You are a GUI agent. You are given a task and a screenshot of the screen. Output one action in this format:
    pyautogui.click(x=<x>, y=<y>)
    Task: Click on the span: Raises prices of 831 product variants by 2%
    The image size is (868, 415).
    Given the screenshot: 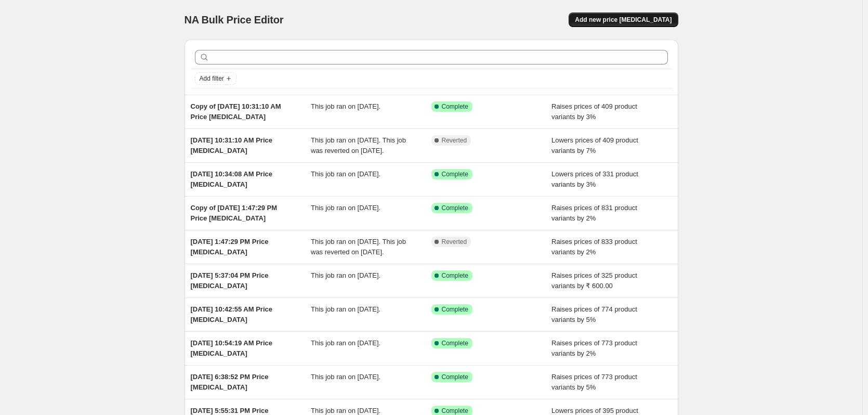 What is the action you would take?
    pyautogui.click(x=594, y=212)
    